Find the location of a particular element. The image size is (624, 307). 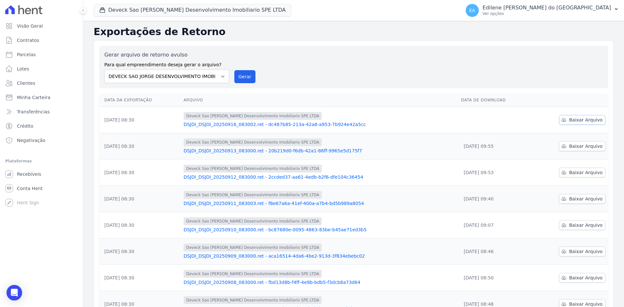

a: Conta Hent is located at coordinates (41, 188).